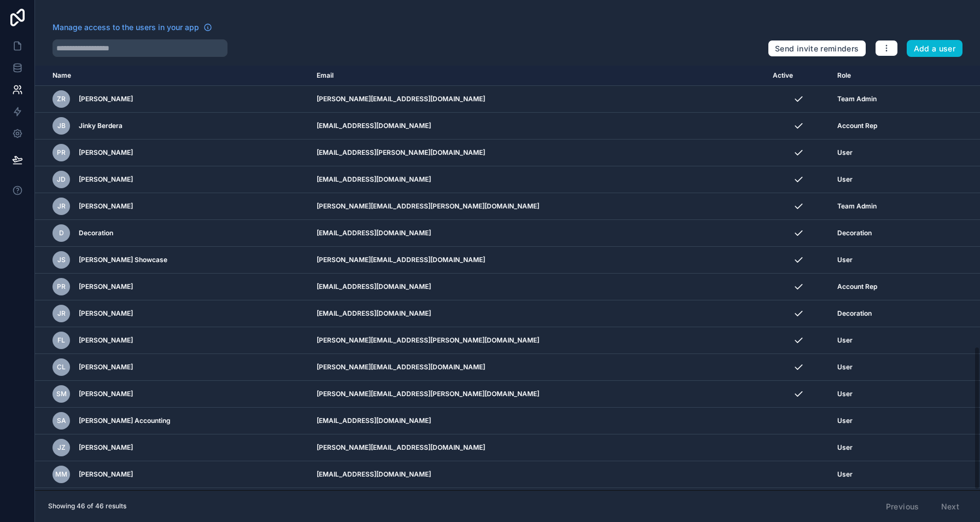  What do you see at coordinates (87, 506) in the screenshot?
I see `span: Showing 46 of 46 results` at bounding box center [87, 506].